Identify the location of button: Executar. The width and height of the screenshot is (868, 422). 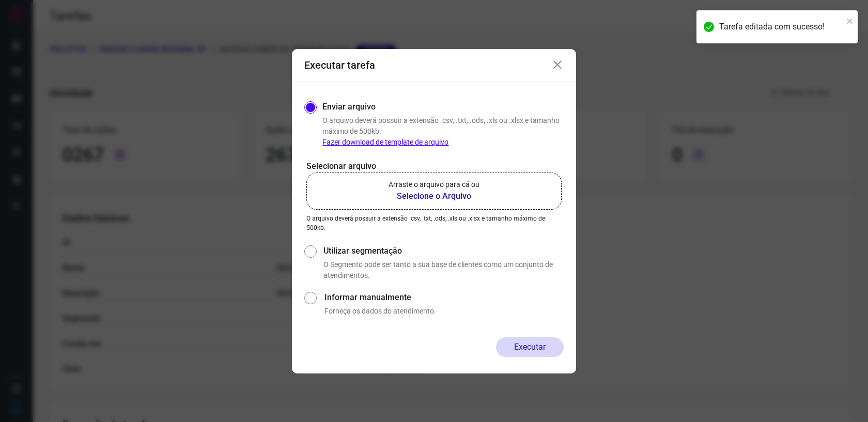
(530, 347).